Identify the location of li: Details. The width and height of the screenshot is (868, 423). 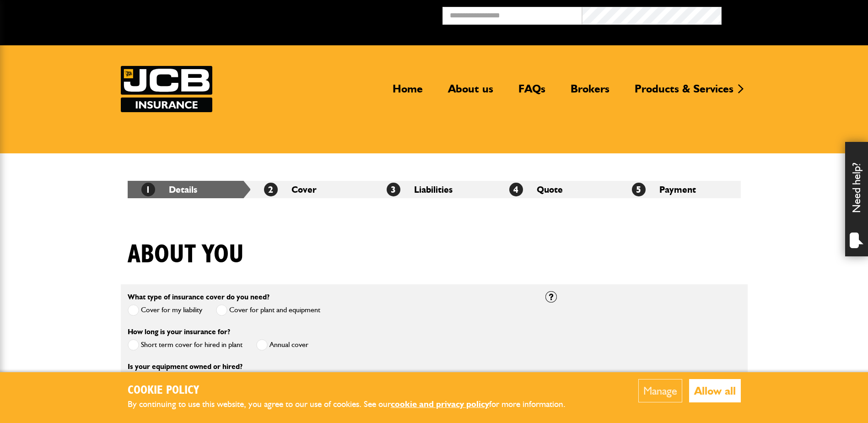
(189, 189).